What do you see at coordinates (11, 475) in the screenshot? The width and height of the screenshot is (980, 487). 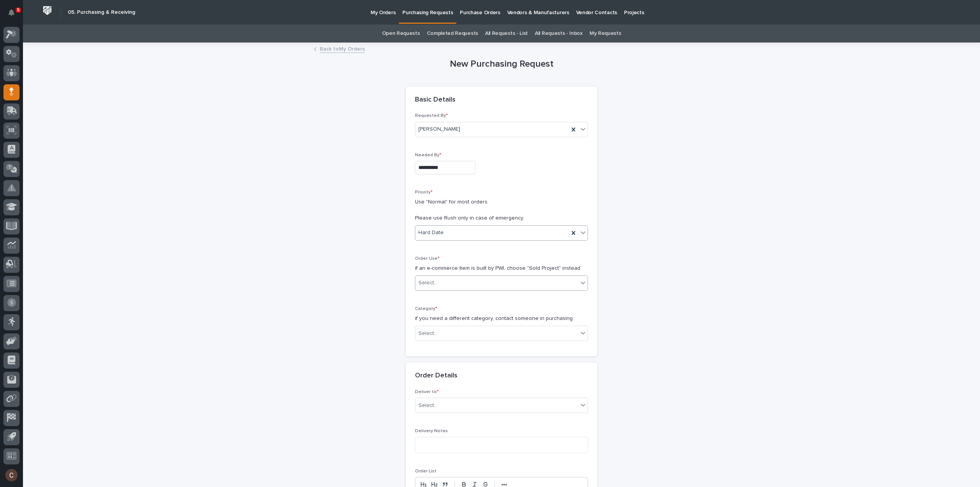 I see `button: users-avatar` at bounding box center [11, 475].